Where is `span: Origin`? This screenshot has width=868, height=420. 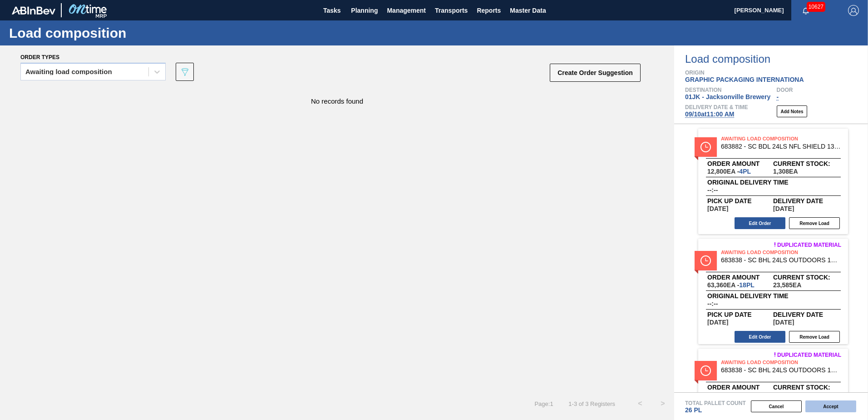 span: Origin is located at coordinates (776, 73).